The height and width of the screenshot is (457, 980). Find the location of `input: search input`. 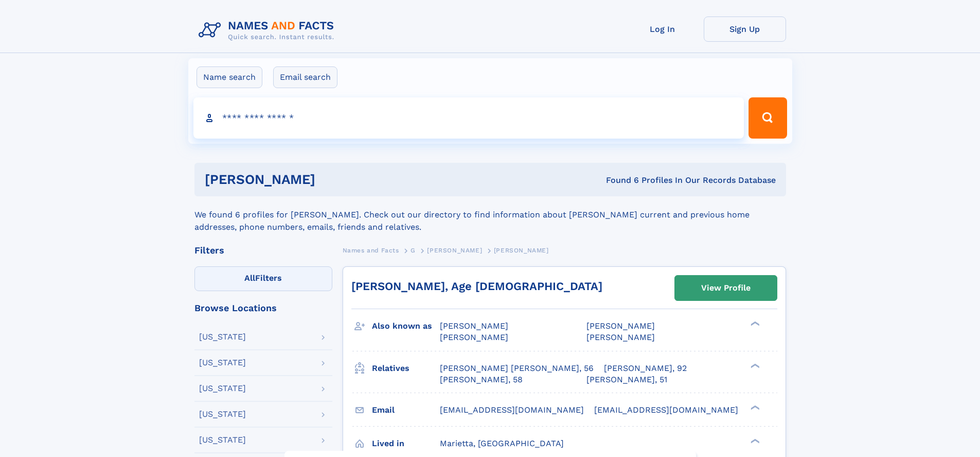

input: search input is located at coordinates (469, 118).